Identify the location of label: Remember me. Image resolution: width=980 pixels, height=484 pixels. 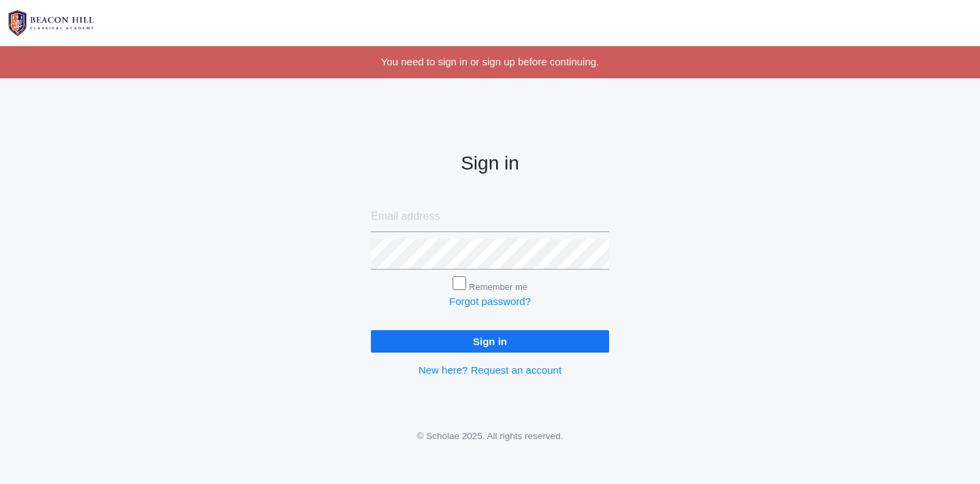
(498, 286).